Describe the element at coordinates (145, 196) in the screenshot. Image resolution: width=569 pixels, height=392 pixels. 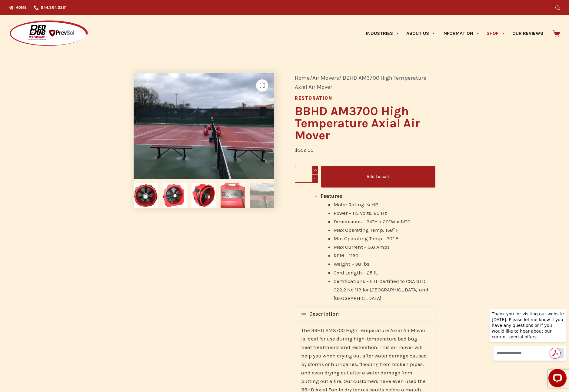
I see `img: AM3700 Axial Fan front view, for use in high heat environs, easily portable` at that location.